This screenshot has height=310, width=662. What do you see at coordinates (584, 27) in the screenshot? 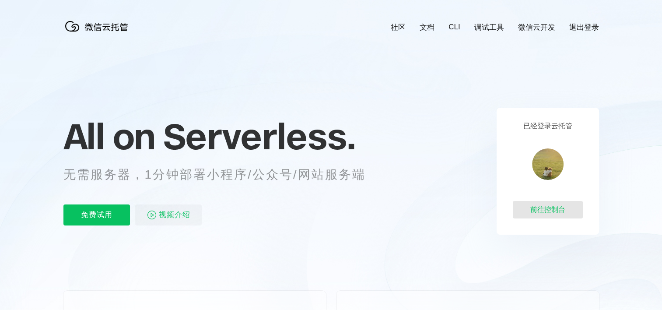
I see `a: 退出登录` at bounding box center [584, 27].